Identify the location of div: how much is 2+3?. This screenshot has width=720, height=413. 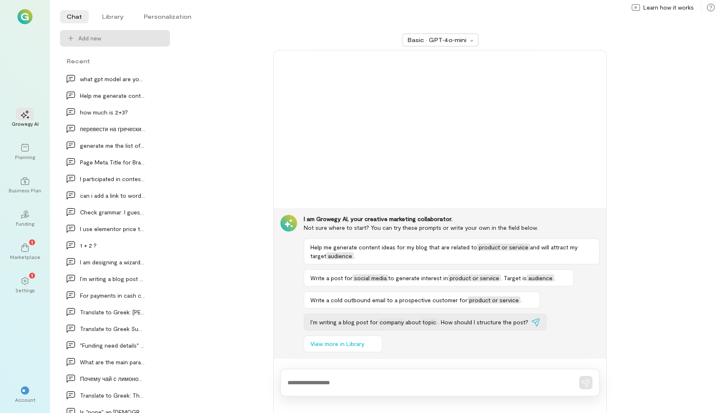
(112, 112).